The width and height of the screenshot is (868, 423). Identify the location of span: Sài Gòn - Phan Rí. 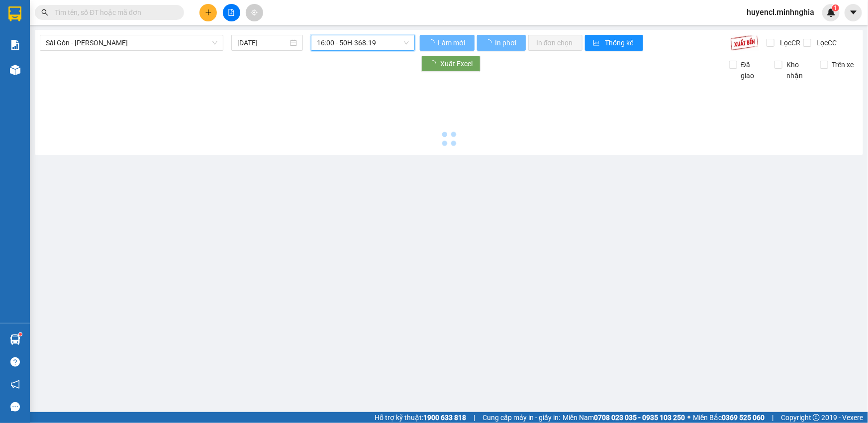
(131, 43).